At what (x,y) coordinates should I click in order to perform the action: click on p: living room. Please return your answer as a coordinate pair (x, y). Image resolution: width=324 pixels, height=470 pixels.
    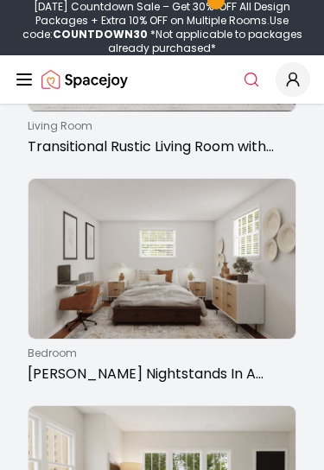
    Looking at the image, I should click on (158, 126).